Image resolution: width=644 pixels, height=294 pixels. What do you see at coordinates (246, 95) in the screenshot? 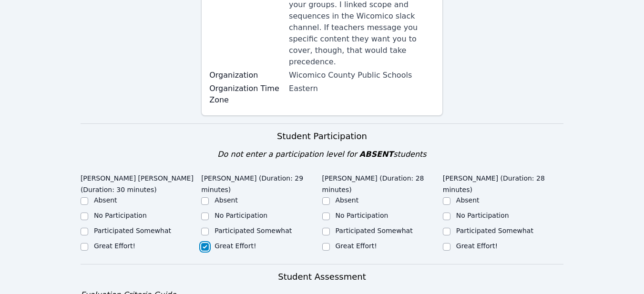
I see `label: Organization Time Zone` at bounding box center [246, 95].